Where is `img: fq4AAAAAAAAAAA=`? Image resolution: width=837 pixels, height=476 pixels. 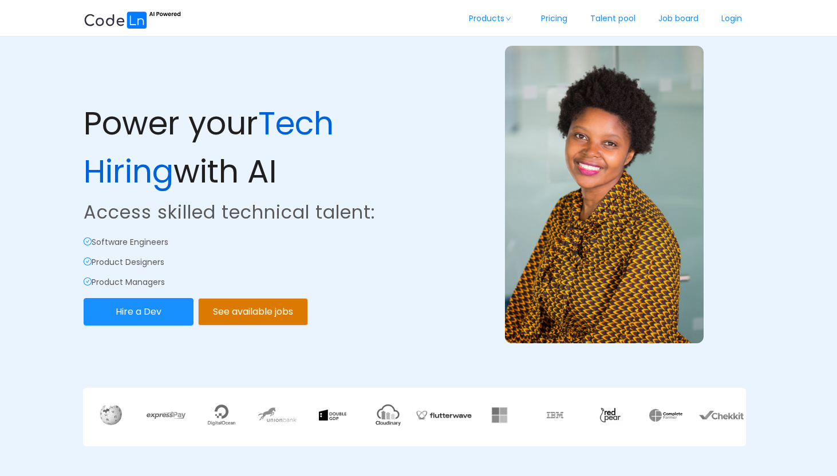
img: fq4AAAAAAAAAAA= is located at coordinates (499, 415).